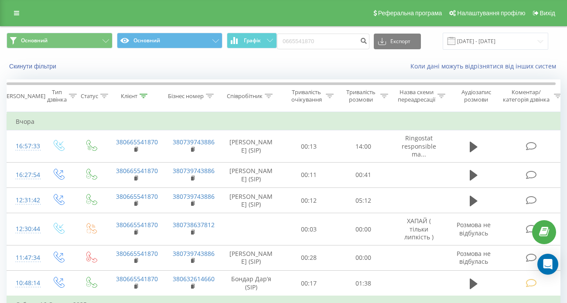  What do you see at coordinates (486, 66) in the screenshot?
I see `a: Коли дані можуть відрізнятися вiд інших систем` at bounding box center [486, 66].